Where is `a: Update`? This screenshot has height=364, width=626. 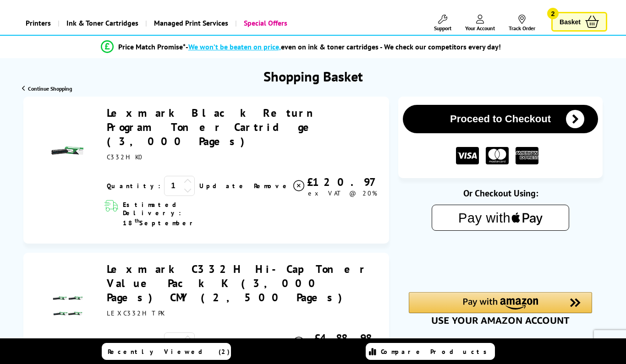 a: Update is located at coordinates (222, 186).